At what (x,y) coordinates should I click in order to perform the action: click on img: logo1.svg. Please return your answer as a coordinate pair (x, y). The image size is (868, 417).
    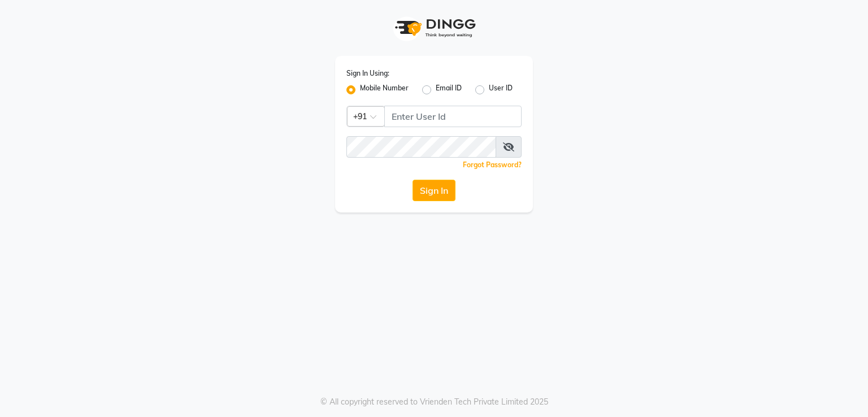
    Looking at the image, I should click on (434, 27).